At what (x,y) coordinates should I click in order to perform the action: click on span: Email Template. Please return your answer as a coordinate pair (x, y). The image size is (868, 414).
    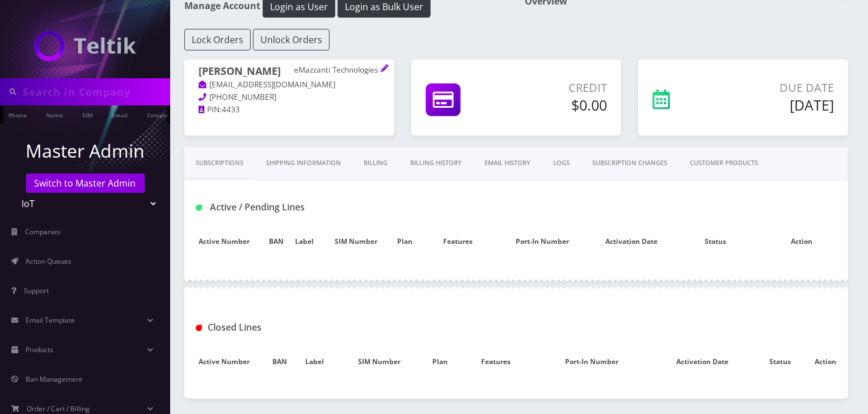
    Looking at the image, I should click on (50, 320).